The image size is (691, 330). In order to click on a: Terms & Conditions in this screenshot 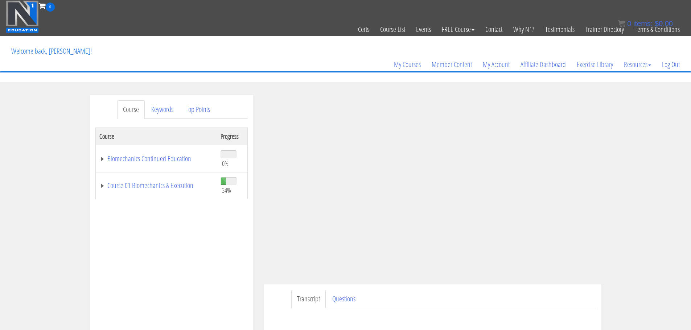, I will do `click(657, 29)`.